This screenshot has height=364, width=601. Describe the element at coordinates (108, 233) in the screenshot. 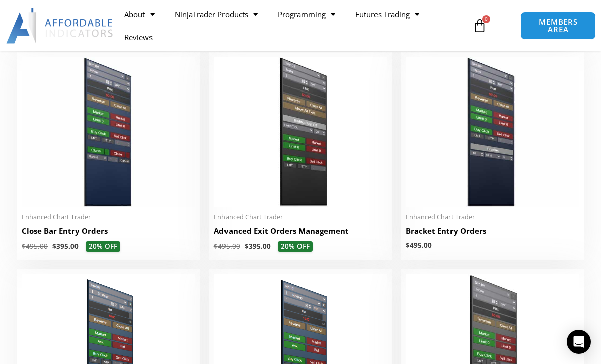

I see `a: Close Bar Entry Orders` at that location.